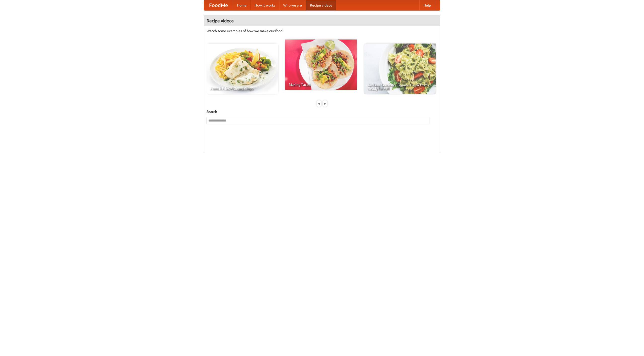 This screenshot has width=644, height=356. I want to click on span: French Fries Fish and Chips, so click(243, 89).